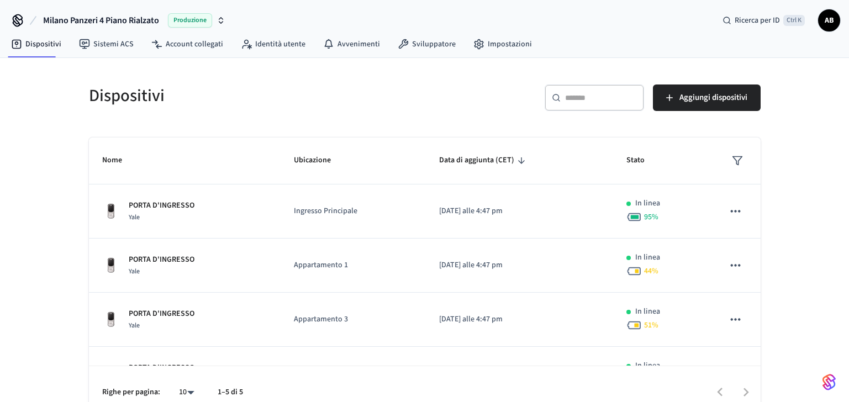 The width and height of the screenshot is (849, 402). Describe the element at coordinates (353, 265) in the screenshot. I see `p: Appartamento 1` at that location.